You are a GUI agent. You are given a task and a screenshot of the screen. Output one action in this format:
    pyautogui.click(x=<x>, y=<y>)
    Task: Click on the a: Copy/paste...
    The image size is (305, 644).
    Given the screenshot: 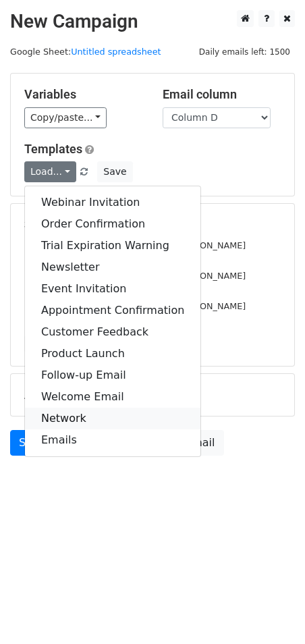 What is the action you would take?
    pyautogui.click(x=65, y=117)
    